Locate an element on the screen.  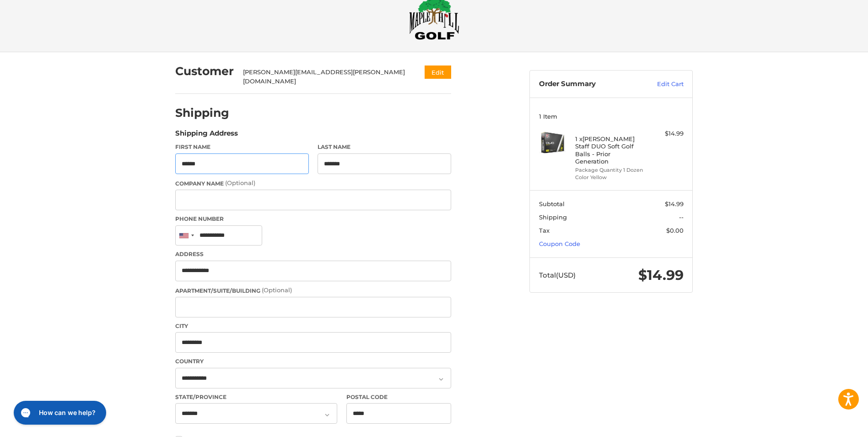
span: Tax is located at coordinates (544, 231).